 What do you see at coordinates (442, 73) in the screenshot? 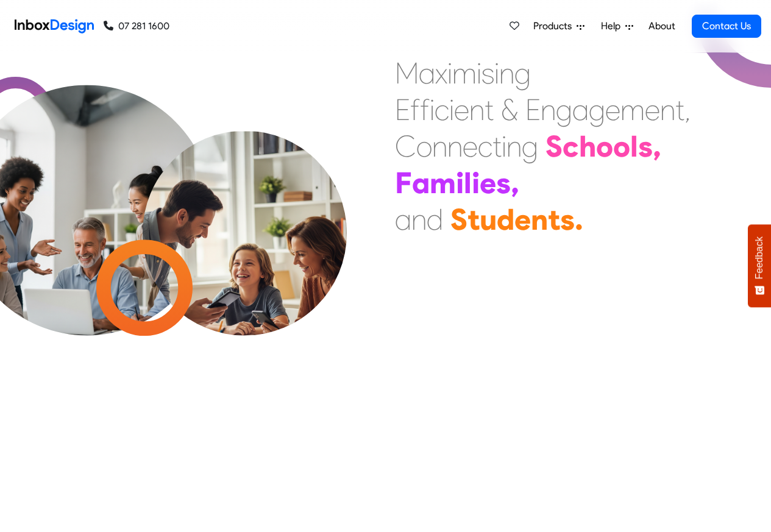
I see `div: x` at bounding box center [442, 73].